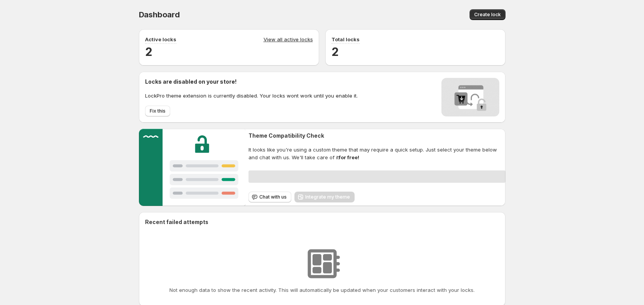 This screenshot has height=305, width=644. I want to click on span: Create lock, so click(487, 15).